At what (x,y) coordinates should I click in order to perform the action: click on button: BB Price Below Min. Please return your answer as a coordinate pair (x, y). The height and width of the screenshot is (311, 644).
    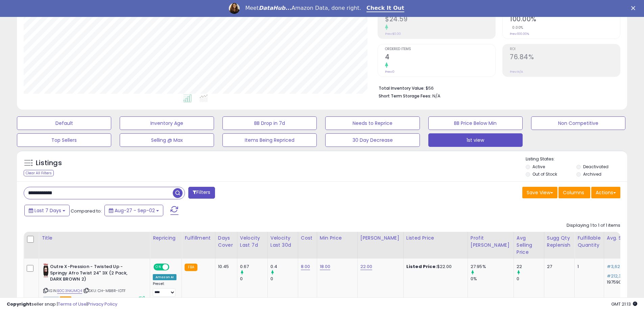
    Looking at the image, I should click on (476, 123).